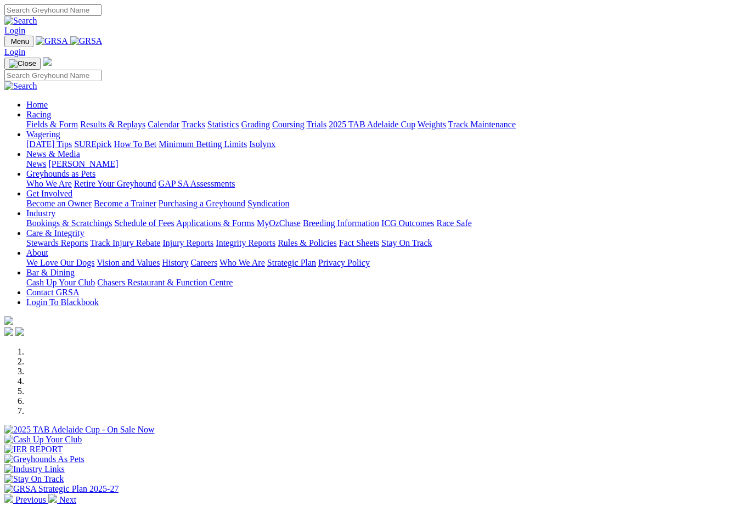 The height and width of the screenshot is (506, 755). I want to click on img: GRSA Strategic Plan 2025-27, so click(61, 489).